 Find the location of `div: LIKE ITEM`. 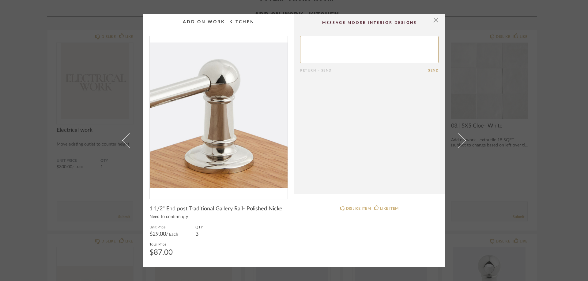

div: LIKE ITEM is located at coordinates (389, 209).